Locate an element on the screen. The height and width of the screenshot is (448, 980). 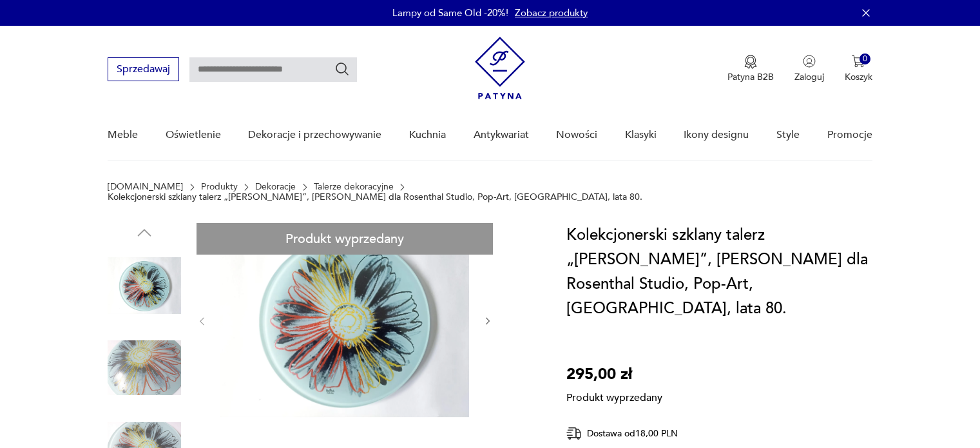
p: Produkt wyprzedany is located at coordinates (614, 396).